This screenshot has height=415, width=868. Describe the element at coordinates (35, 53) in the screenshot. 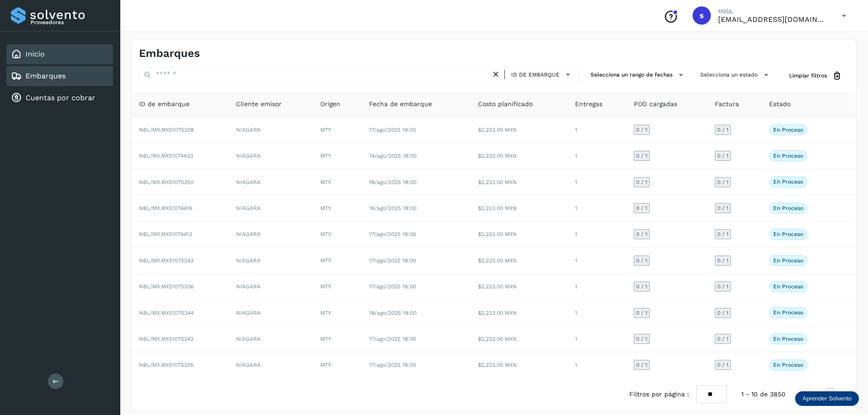

I see `a: Inicio` at that location.